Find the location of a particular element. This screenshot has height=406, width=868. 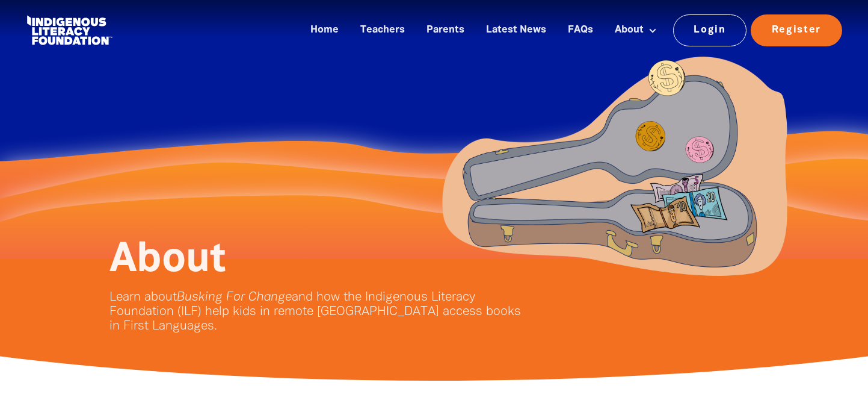

a: About is located at coordinates (636, 30).